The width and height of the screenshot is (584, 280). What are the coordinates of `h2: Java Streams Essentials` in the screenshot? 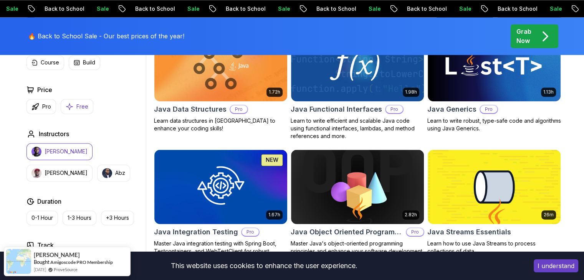 It's located at (469, 232).